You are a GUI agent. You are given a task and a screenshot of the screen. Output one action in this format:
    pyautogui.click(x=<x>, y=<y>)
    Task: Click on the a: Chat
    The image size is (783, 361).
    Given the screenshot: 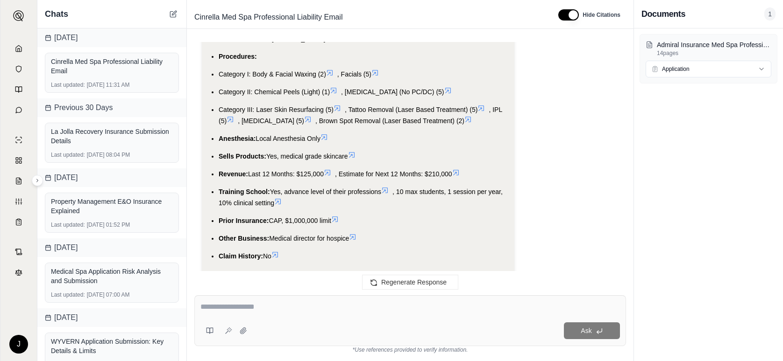 What is the action you would take?
    pyautogui.click(x=19, y=110)
    